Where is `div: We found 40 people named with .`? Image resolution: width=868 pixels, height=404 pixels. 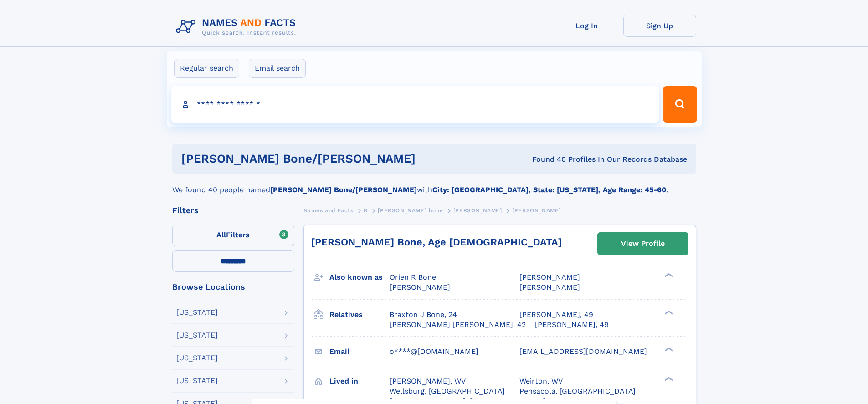
div: We found 40 people named with . is located at coordinates (434, 185).